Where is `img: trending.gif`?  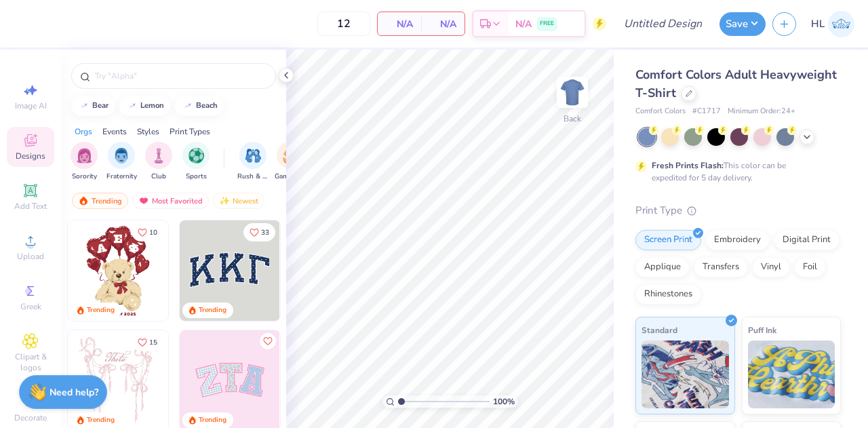
img: trending.gif is located at coordinates (83, 201).